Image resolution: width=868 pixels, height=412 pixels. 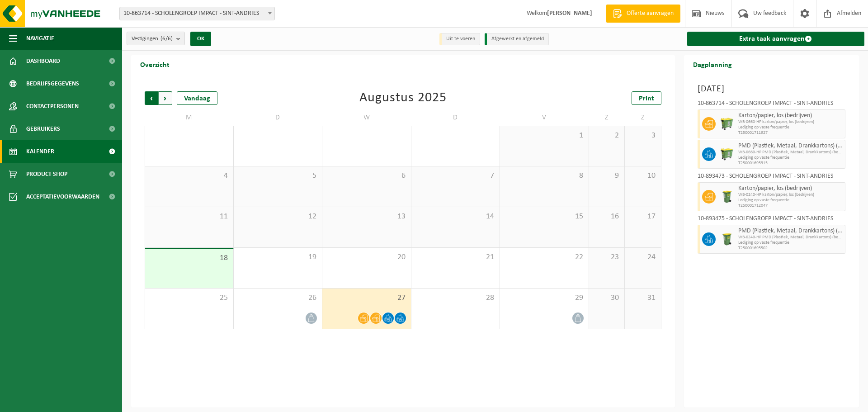 What do you see at coordinates (456, 176) in the screenshot?
I see `span: 7` at bounding box center [456, 176].